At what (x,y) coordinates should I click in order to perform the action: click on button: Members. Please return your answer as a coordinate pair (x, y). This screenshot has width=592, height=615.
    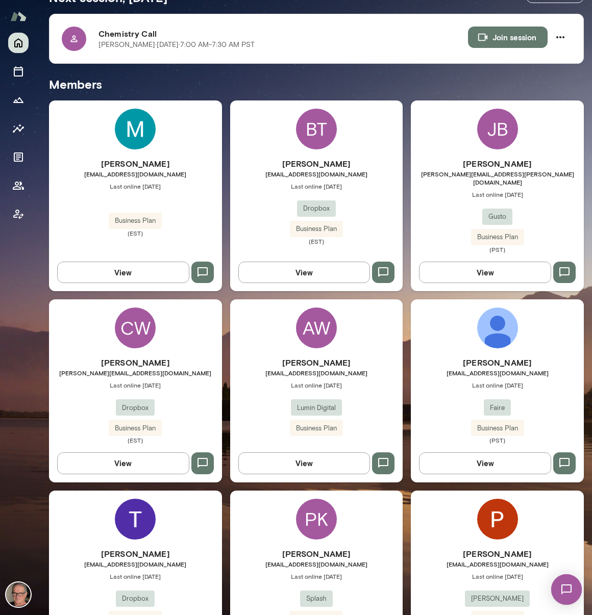
    Looking at the image, I should click on (18, 186).